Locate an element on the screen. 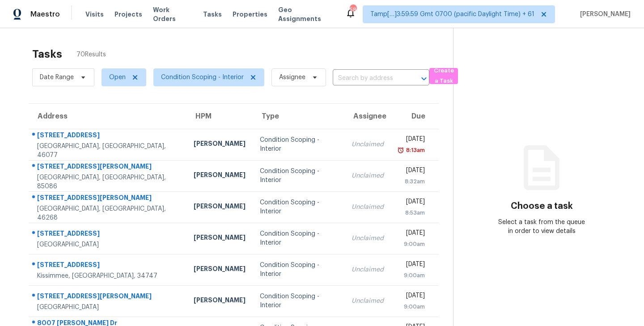  th: Due is located at coordinates (415, 116).